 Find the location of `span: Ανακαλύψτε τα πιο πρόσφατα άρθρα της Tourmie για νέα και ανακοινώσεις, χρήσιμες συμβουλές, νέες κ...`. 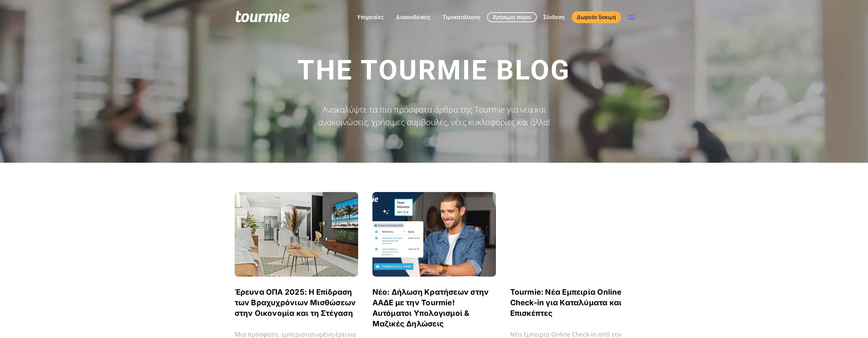

span: Ανακαλύψτε τα πιο πρόσφατα άρθρα της Tourmie για νέα και ανακοινώσεις, χρήσιμες συμβουλές, νέες κ... is located at coordinates (434, 116).